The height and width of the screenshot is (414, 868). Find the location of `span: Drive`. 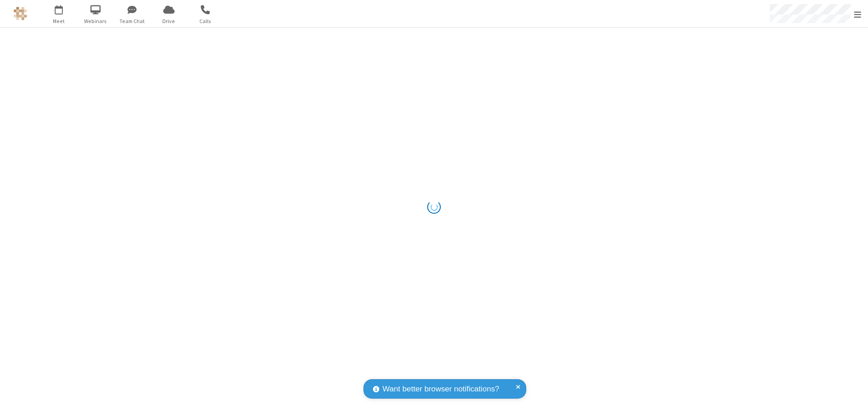

span: Drive is located at coordinates (169, 22).